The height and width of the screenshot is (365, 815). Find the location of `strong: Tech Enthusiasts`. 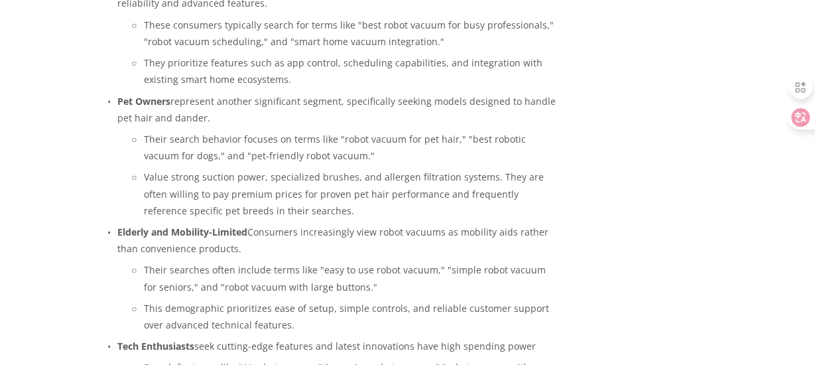

strong: Tech Enthusiasts is located at coordinates (156, 345).